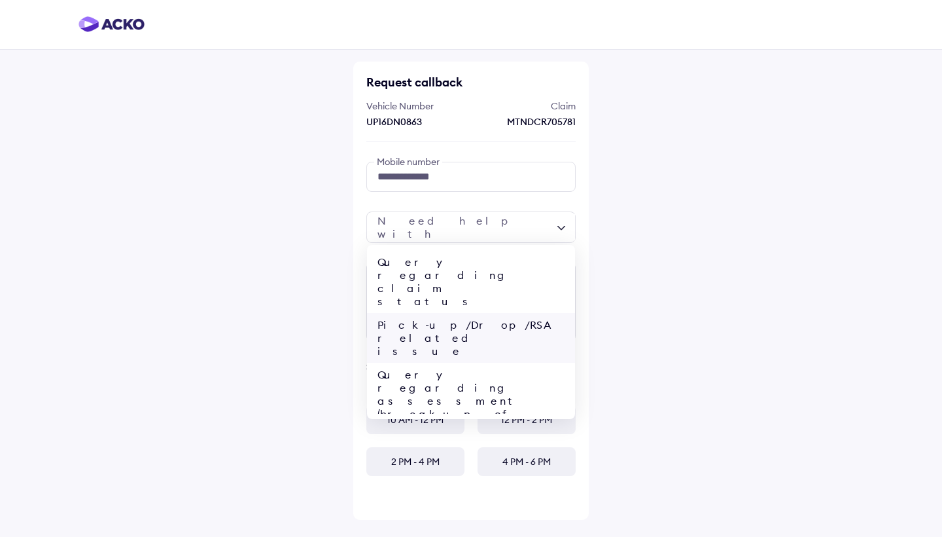  What do you see at coordinates (471, 281) in the screenshot?
I see `div: Query regarding claim status` at bounding box center [471, 281].